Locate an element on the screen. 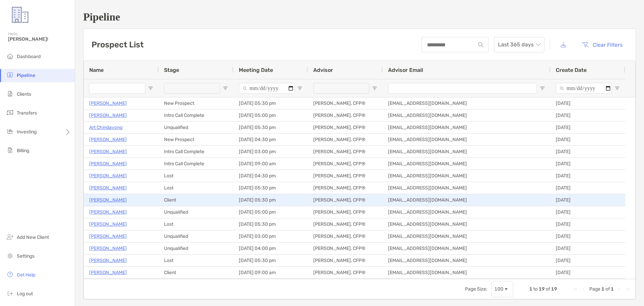 This screenshot has width=644, height=306. img: add_new_client icon is located at coordinates (10, 237).